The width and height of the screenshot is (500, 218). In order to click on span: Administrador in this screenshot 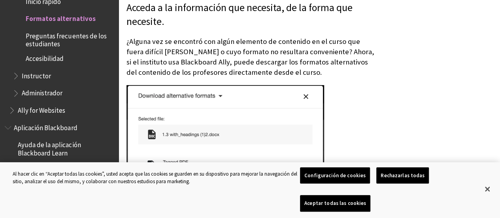, I will do `click(42, 92)`.